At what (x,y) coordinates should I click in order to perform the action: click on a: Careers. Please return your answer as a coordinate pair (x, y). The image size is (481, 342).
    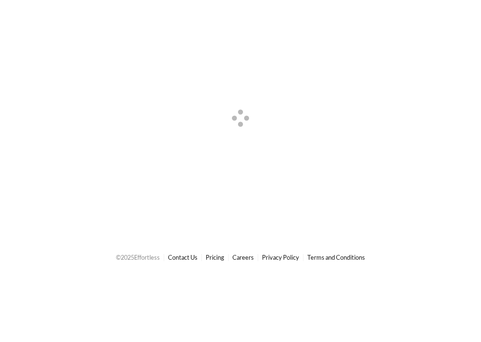
    Looking at the image, I should click on (243, 257).